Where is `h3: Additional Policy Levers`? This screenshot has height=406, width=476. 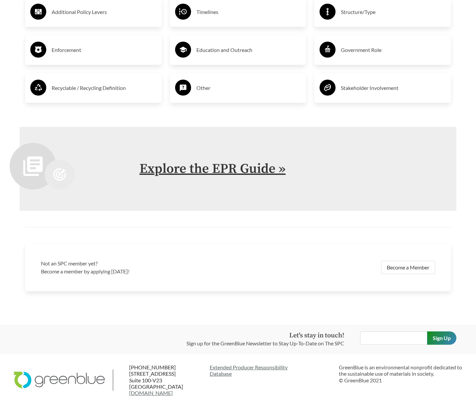
h3: Additional Policy Levers is located at coordinates (104, 12).